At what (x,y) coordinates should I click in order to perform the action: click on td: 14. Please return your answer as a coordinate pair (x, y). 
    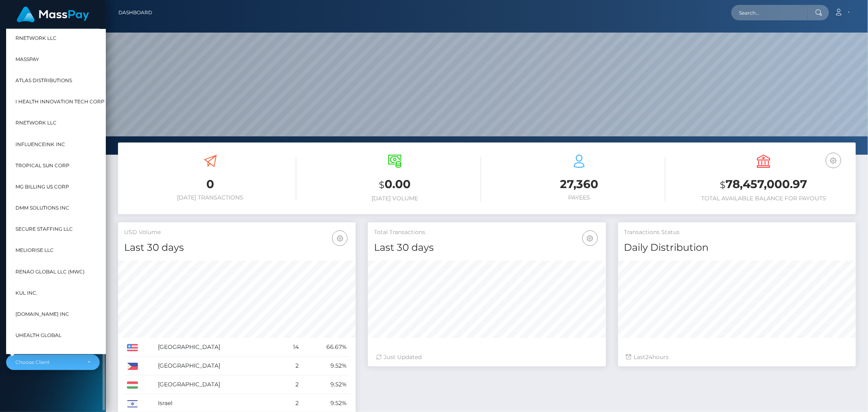
    Looking at the image, I should click on (291, 347).